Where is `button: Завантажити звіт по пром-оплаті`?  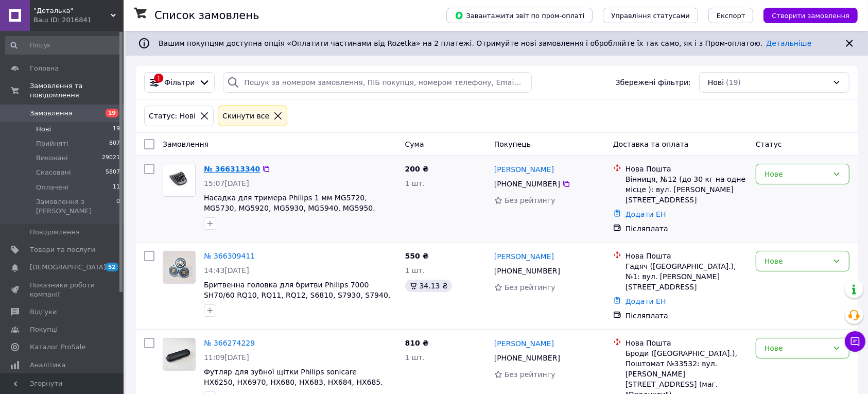 button: Завантажити звіт по пром-оплаті is located at coordinates (519, 16).